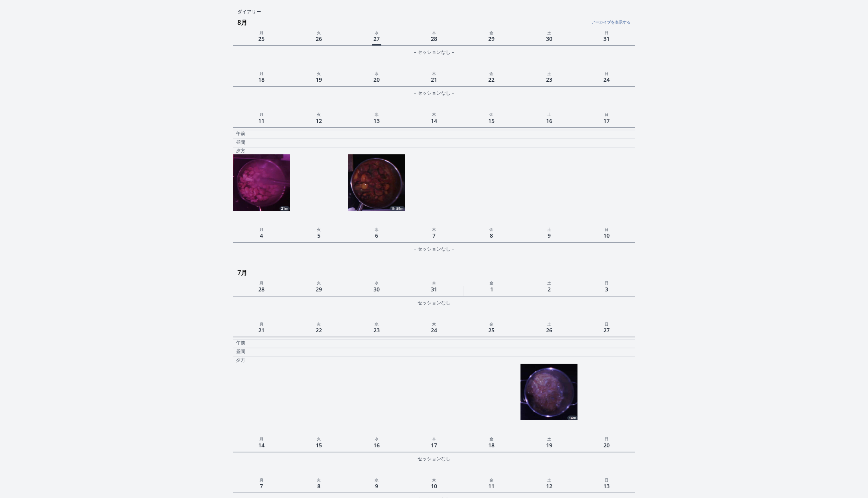 This screenshot has height=498, width=868. I want to click on span: 5, so click(318, 235).